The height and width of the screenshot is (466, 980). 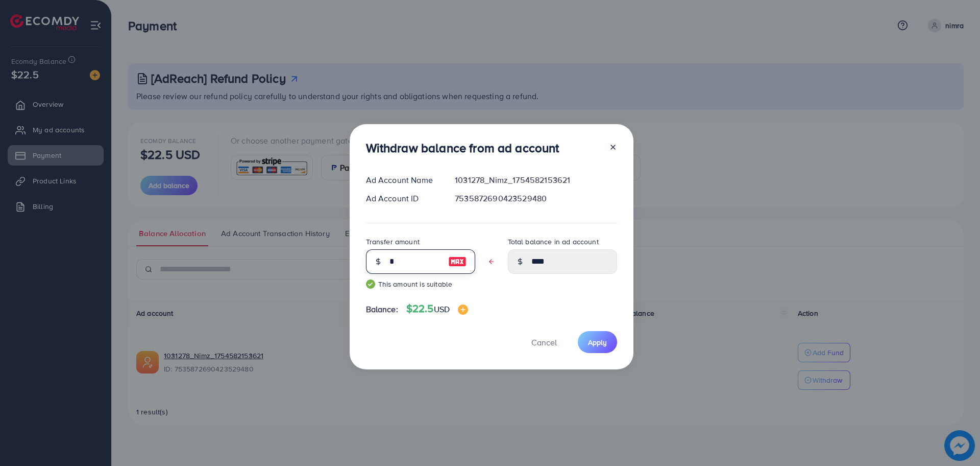 I want to click on button: Apply, so click(x=597, y=342).